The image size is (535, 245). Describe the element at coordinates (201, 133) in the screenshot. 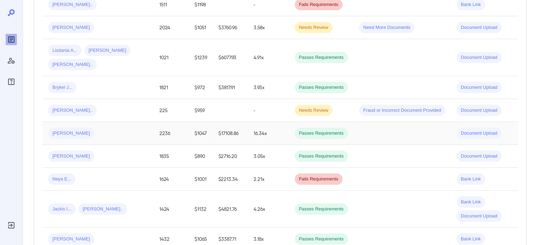

I see `td: $1047` at that location.